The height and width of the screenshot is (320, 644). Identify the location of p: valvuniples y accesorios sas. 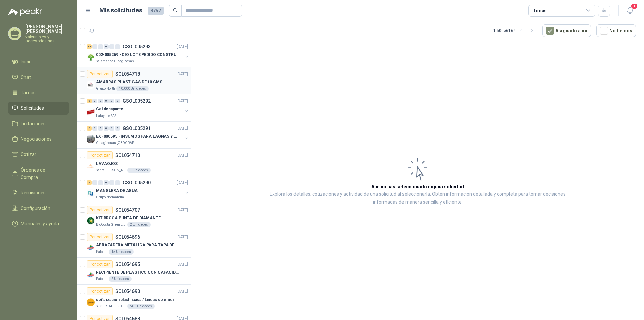
(47, 39).